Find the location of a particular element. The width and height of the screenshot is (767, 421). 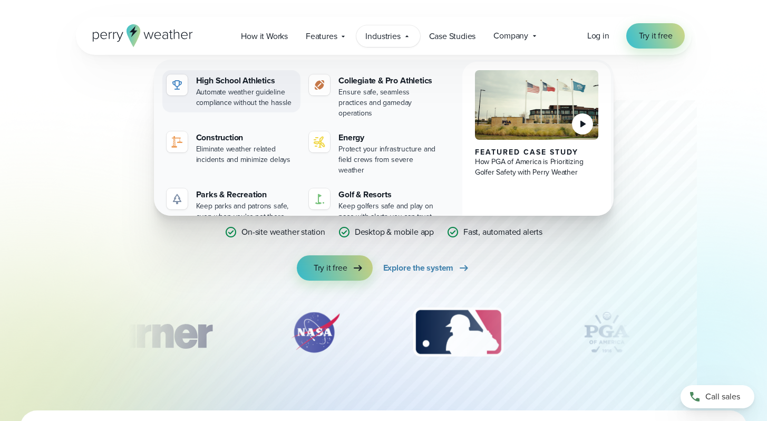

div: Construction is located at coordinates (246, 138).